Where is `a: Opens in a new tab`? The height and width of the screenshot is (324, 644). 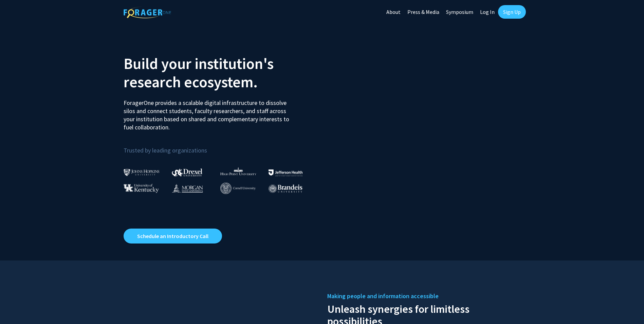
a: Opens in a new tab is located at coordinates (173, 236).